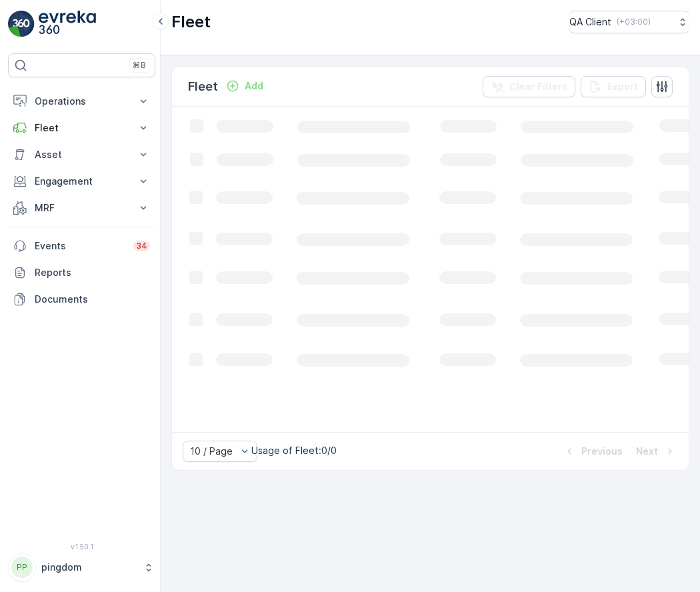 The height and width of the screenshot is (592, 700). What do you see at coordinates (89, 568) in the screenshot?
I see `p: pingdom` at bounding box center [89, 568].